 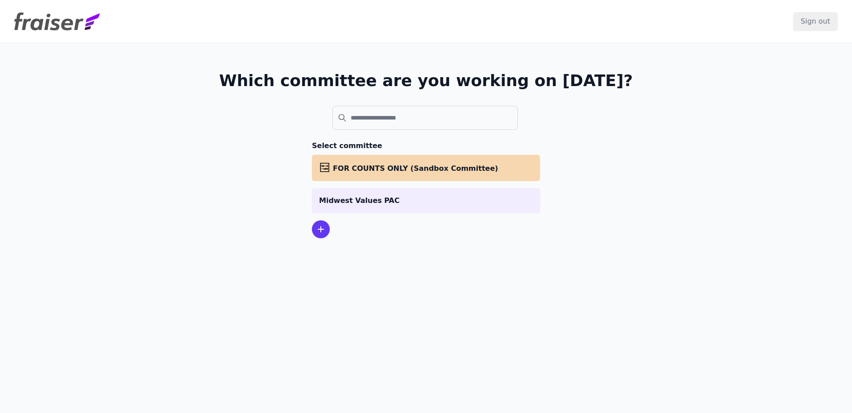 I want to click on img: Fraiser Logo, so click(x=57, y=21).